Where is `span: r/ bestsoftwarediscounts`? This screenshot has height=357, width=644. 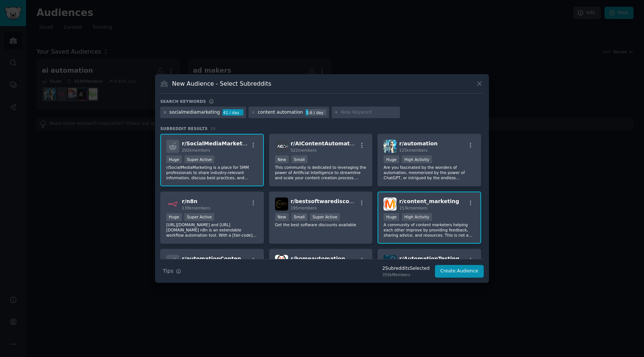 span: r/ bestsoftwarediscounts is located at coordinates (327, 201).